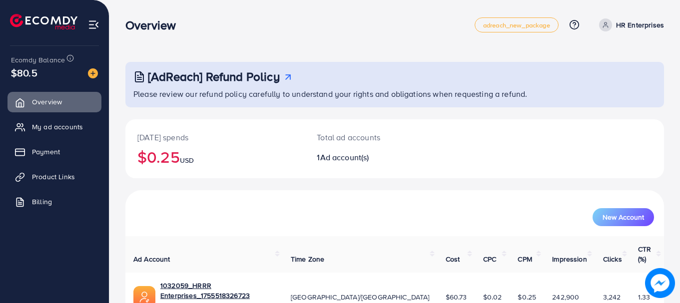 This screenshot has height=303, width=680. I want to click on span: CPC, so click(490, 259).